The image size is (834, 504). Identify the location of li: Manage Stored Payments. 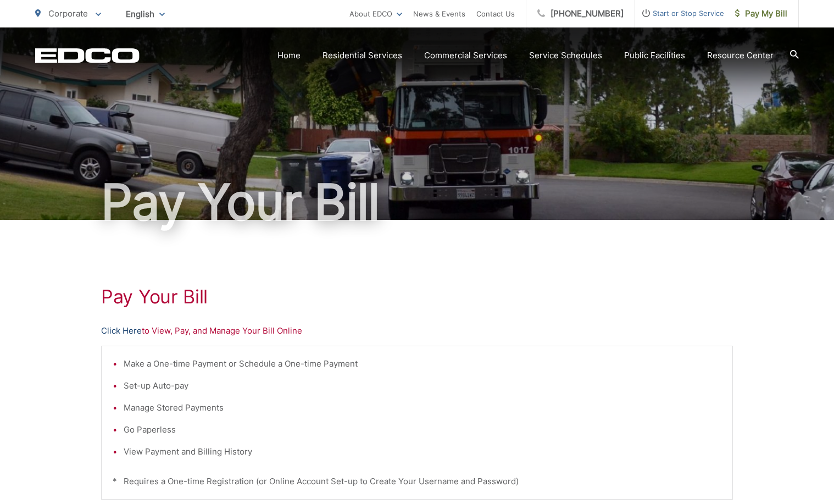
(423, 407).